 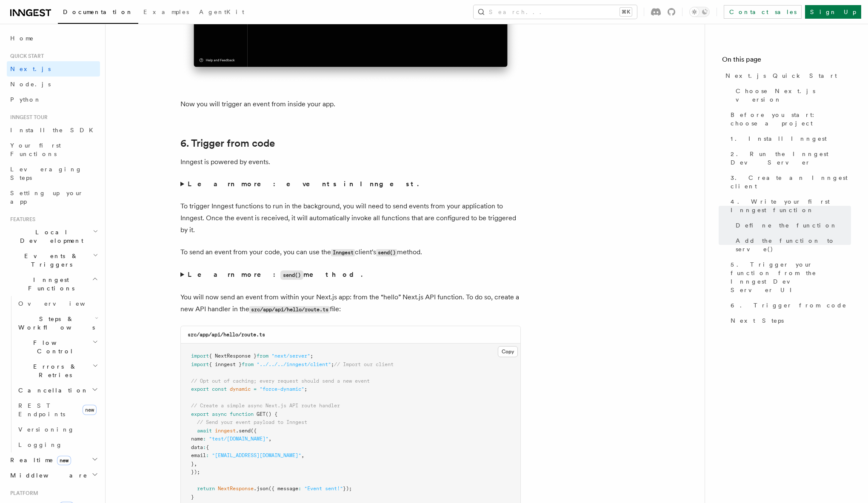 I want to click on a: Node.js, so click(x=53, y=84).